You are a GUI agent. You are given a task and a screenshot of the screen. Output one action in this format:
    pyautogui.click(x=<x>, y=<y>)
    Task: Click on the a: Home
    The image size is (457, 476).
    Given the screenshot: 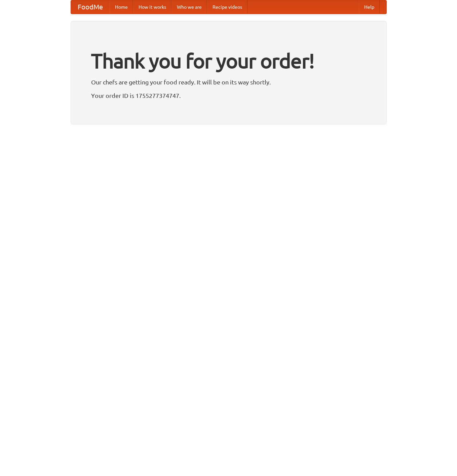 What is the action you would take?
    pyautogui.click(x=121, y=7)
    